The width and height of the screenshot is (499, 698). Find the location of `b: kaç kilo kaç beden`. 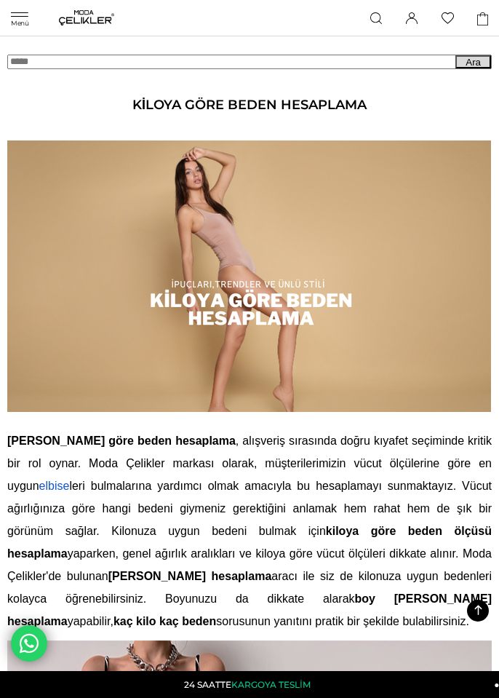

b: kaç kilo kaç beden is located at coordinates (164, 620).